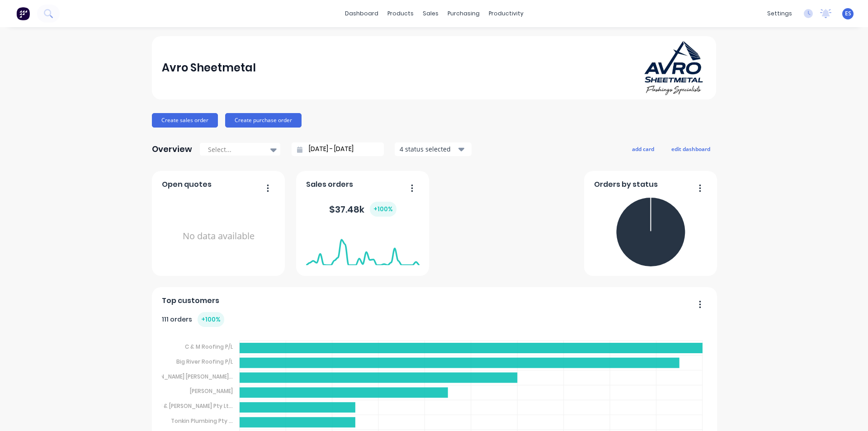 Image resolution: width=868 pixels, height=431 pixels. I want to click on img: Factory, so click(23, 13).